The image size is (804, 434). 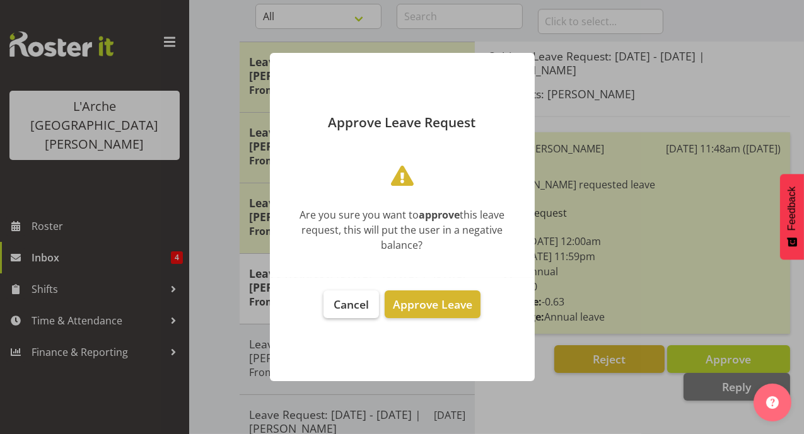 I want to click on span: Cancel, so click(x=351, y=304).